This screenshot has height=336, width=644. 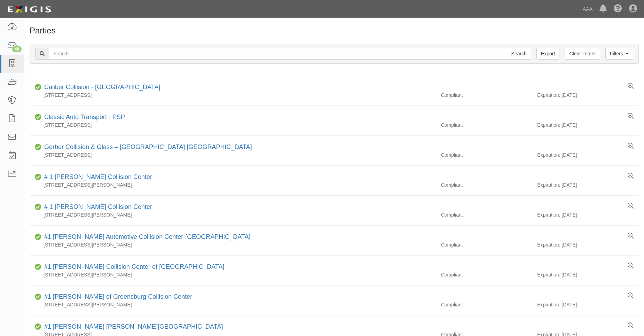 What do you see at coordinates (132, 327) in the screenshot?
I see `div: #1 Cochran Robinson Township` at bounding box center [132, 327].